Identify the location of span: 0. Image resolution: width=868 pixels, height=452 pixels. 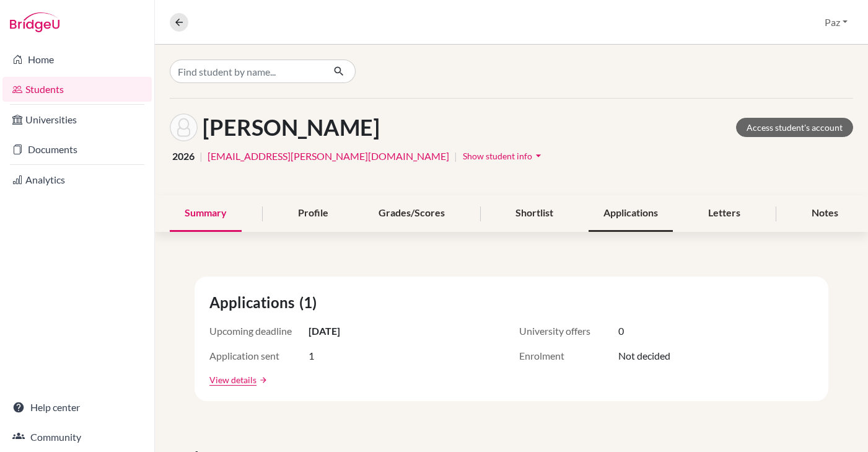
(620, 331).